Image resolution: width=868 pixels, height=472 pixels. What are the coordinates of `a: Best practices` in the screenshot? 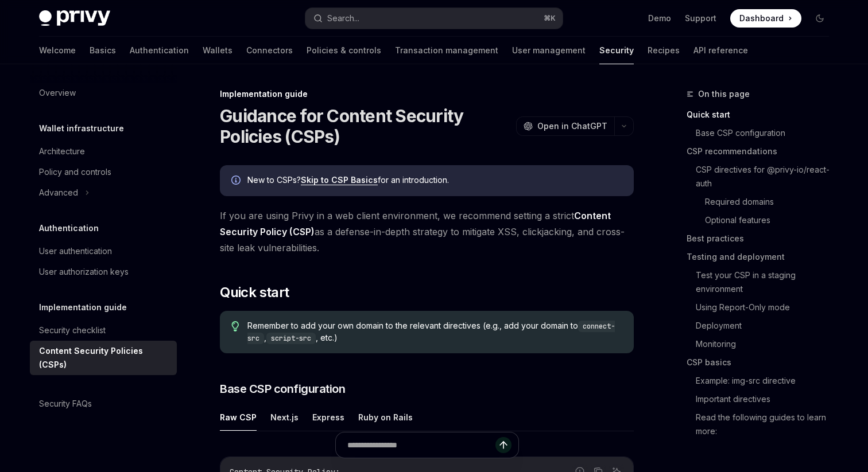 It's located at (762, 239).